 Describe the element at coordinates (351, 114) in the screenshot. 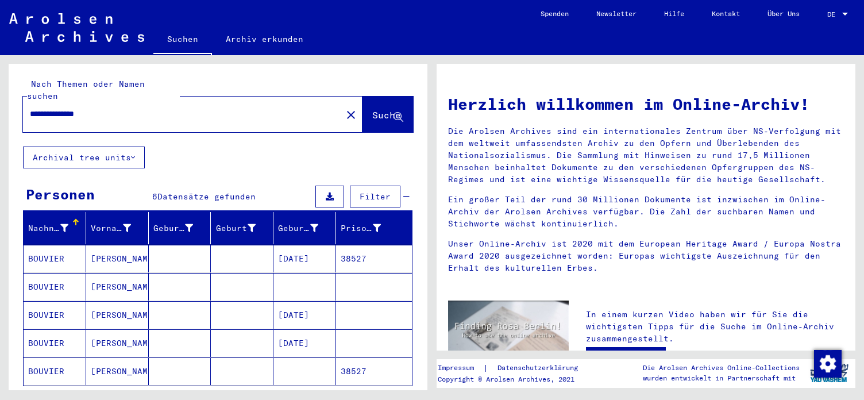

I see `button: Clear` at that location.